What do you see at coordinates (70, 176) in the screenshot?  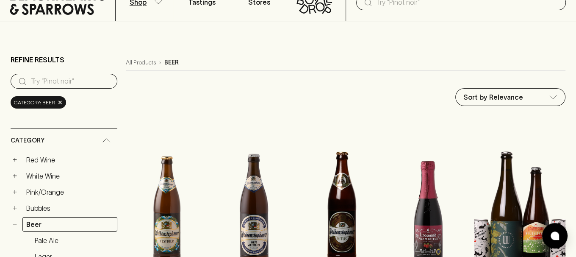 I see `a: White Wine` at bounding box center [70, 176].